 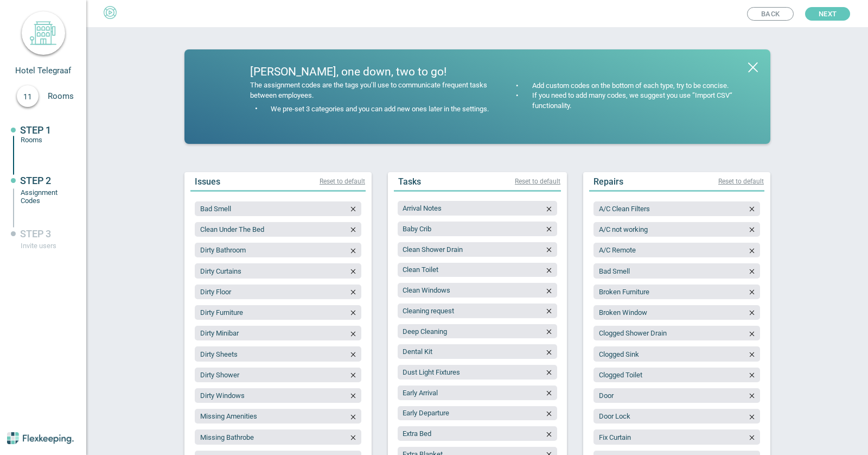 I want to click on div: The assignment codes are the tags you’ll use to communicate frequent tasks between employees., so click(x=371, y=91).